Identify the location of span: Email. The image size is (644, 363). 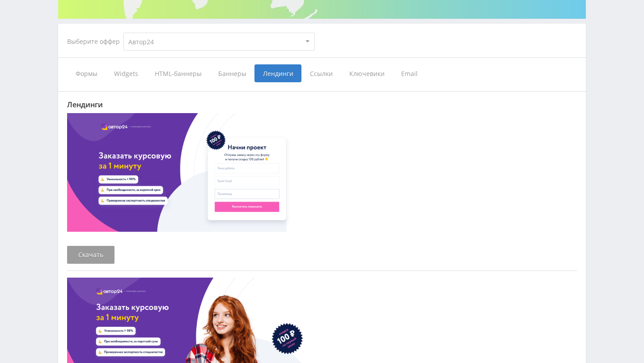
(409, 74).